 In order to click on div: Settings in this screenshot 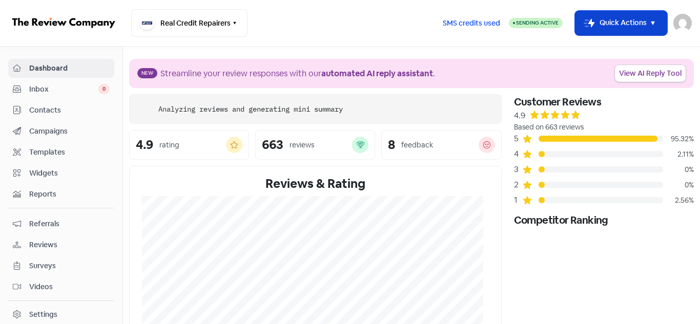, I will do `click(43, 314)`.